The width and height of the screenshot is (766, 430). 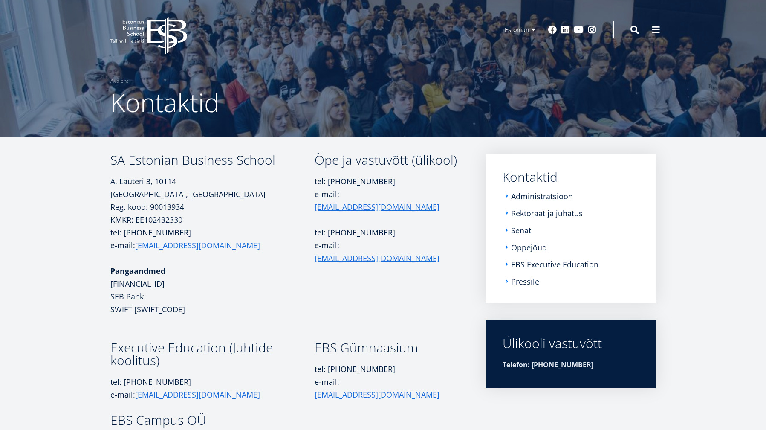 I want to click on p: e-mail:, so click(x=388, y=252).